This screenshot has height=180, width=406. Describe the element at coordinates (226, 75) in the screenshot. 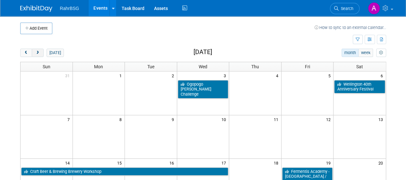

I see `span: 3` at that location.